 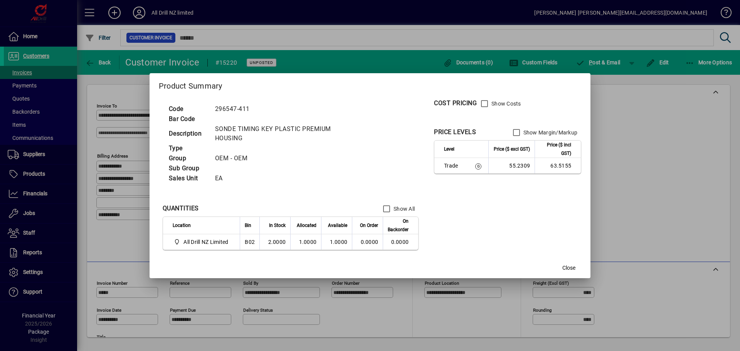 What do you see at coordinates (369, 225) in the screenshot?
I see `span: On Order` at bounding box center [369, 225].